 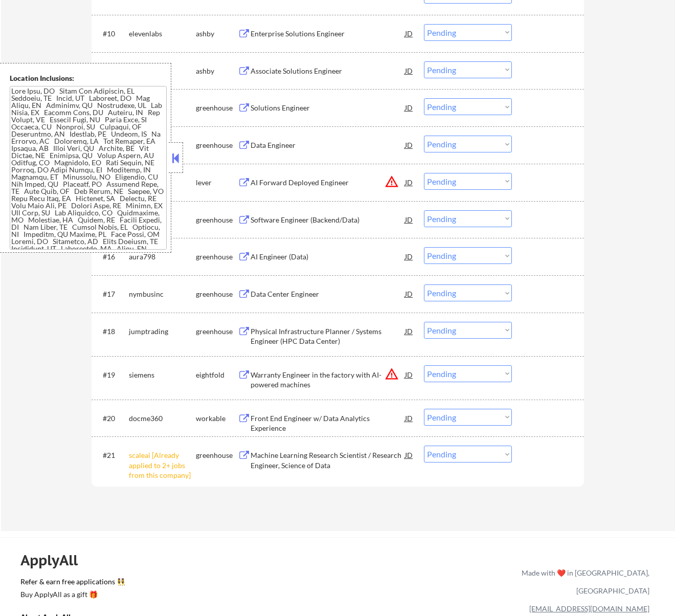 I want to click on div: #19, so click(x=111, y=375).